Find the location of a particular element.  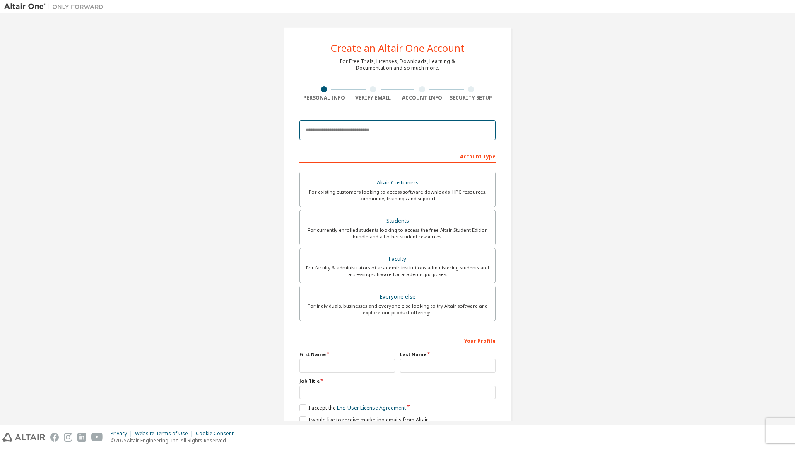

p: © 2025 Altair Engineering, Inc. All Rights Reserved. is located at coordinates (174, 440).